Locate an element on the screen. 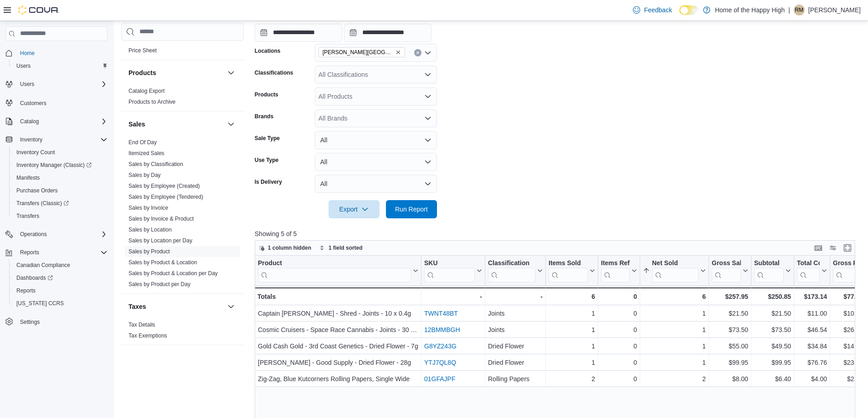 Image resolution: width=868 pixels, height=418 pixels. div: $23.19 is located at coordinates (848, 363).